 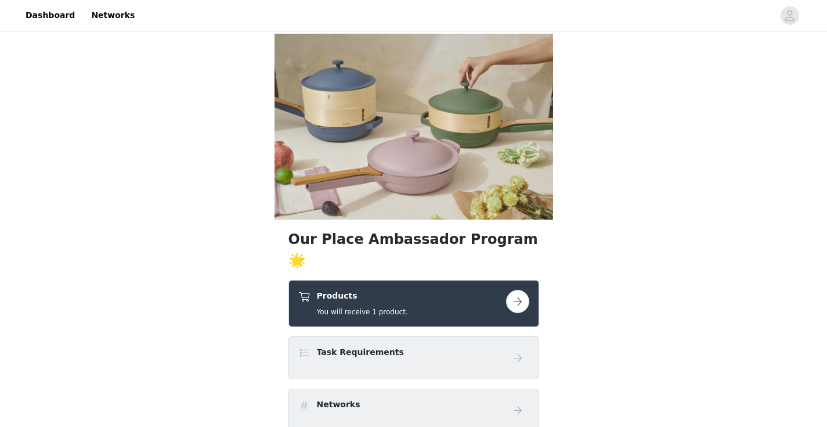 I want to click on a: Dashboard, so click(x=50, y=15).